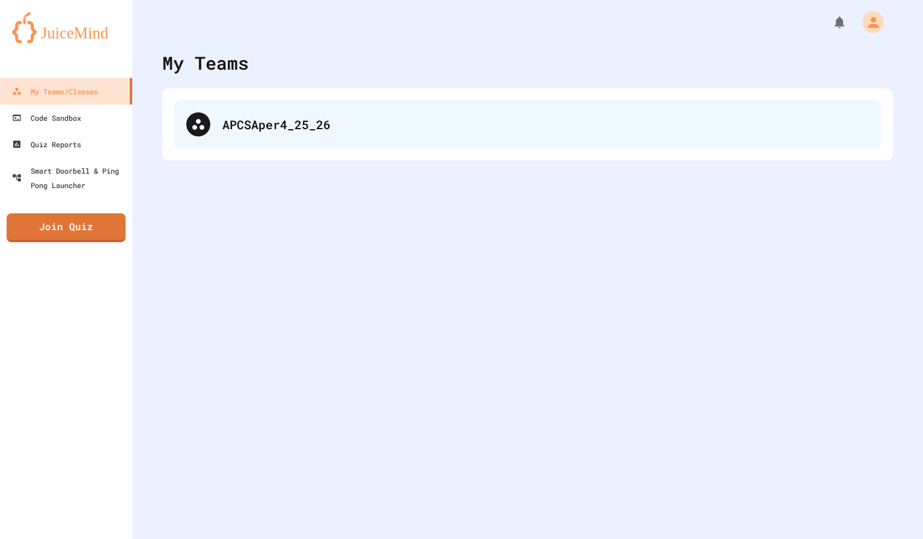  I want to click on div: My Account, so click(869, 22).